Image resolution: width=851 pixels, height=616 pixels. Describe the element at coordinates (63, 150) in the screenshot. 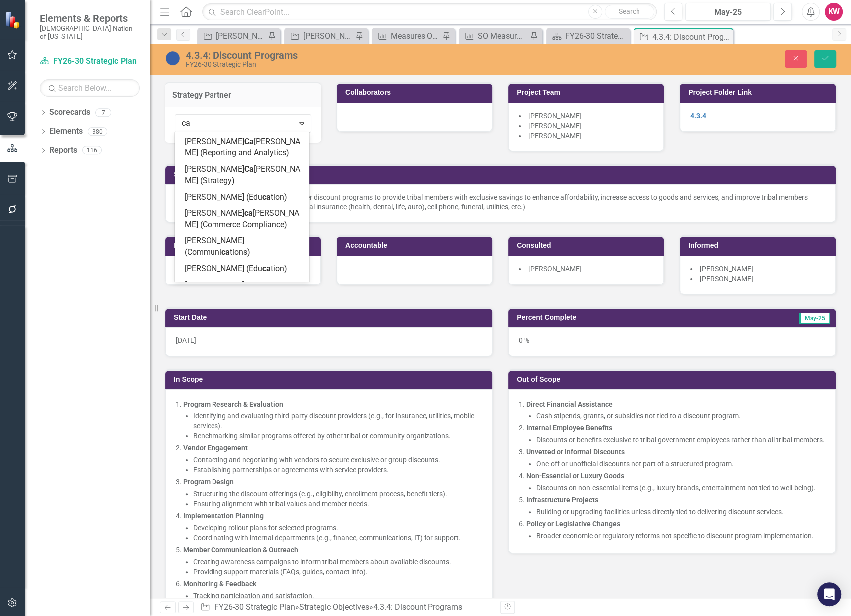

I see `a: Reports` at that location.